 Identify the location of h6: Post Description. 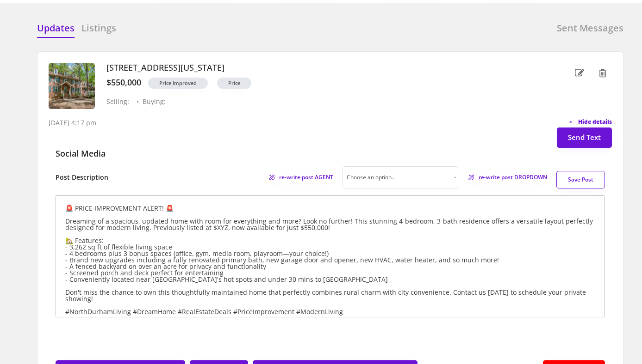
(82, 178).